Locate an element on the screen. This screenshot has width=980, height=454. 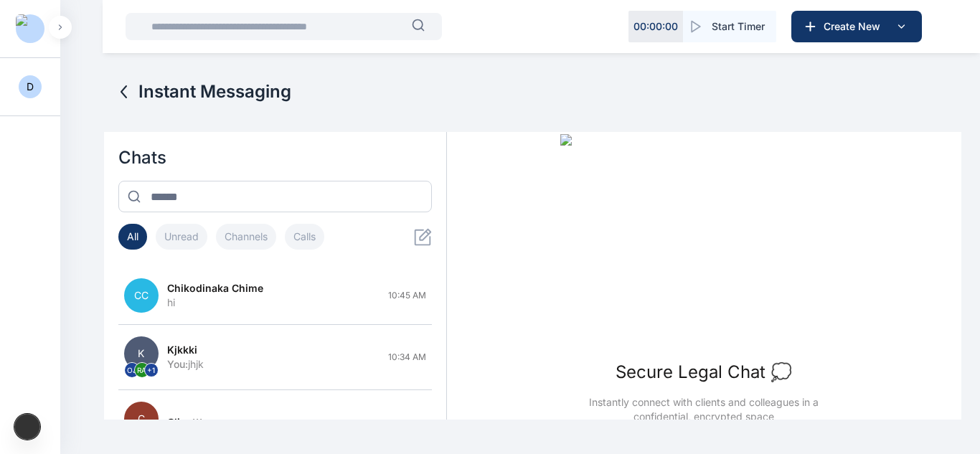
span: Instantly connect with clients and colleagues in a confidential, encrypted space is located at coordinates (704, 409).